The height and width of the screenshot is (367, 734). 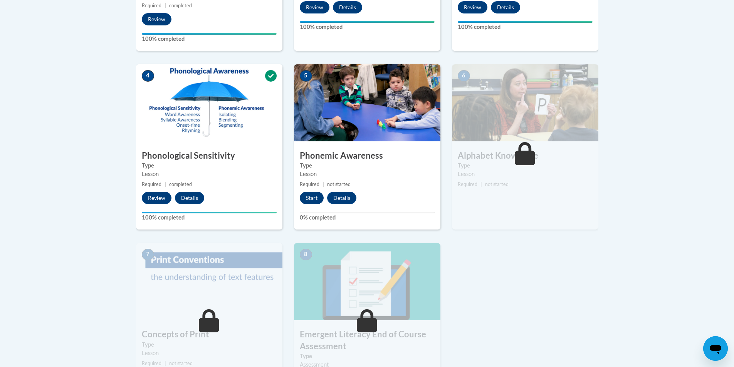 I want to click on span: 5, so click(x=306, y=76).